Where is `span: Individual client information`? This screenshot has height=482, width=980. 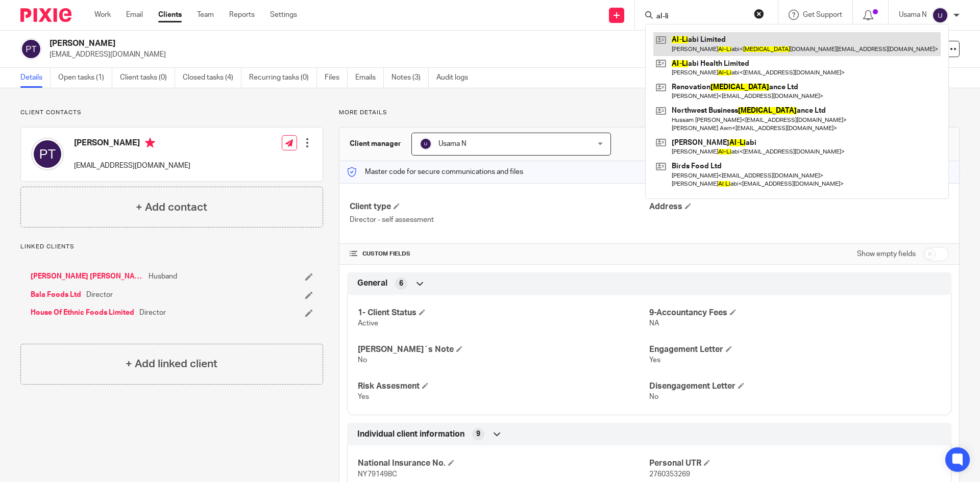
span: Individual client information is located at coordinates (411, 434).